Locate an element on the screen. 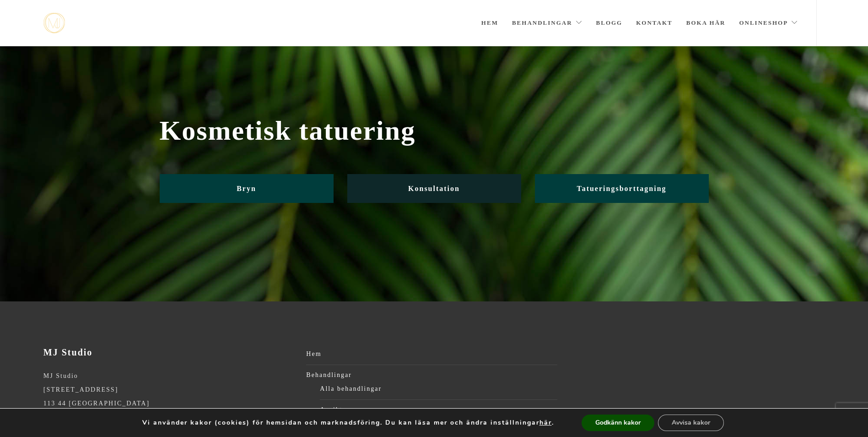 This screenshot has width=868, height=437. h3: MJ Studio is located at coordinates (169, 352).